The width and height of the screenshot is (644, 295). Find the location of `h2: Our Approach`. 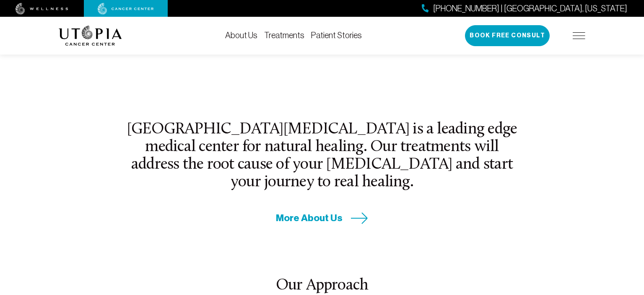

h2: Our Approach is located at coordinates (322, 286).